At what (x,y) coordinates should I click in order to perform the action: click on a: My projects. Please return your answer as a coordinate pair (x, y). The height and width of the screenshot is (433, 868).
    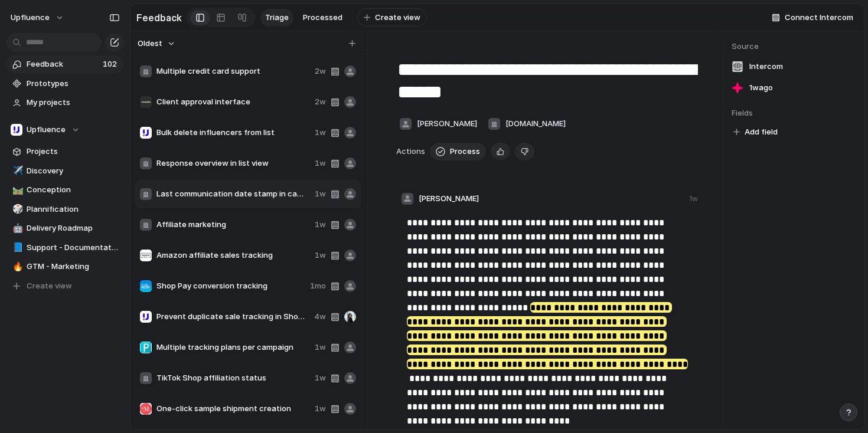
    Looking at the image, I should click on (65, 102).